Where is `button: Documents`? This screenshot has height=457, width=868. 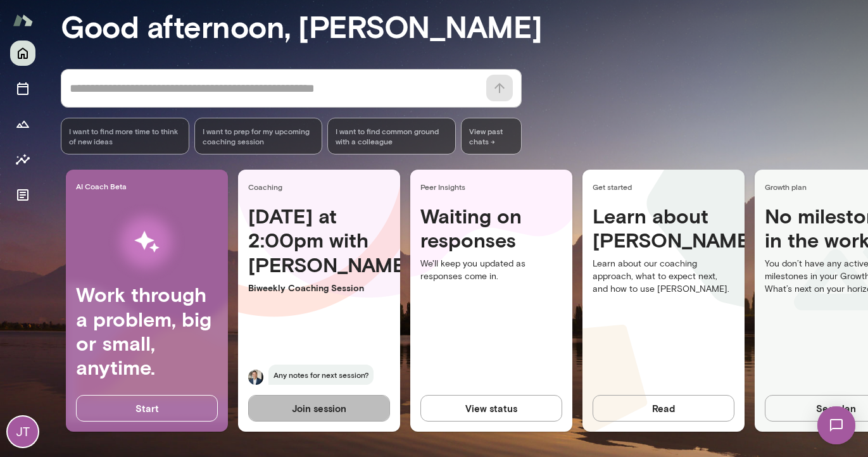 button: Documents is located at coordinates (23, 195).